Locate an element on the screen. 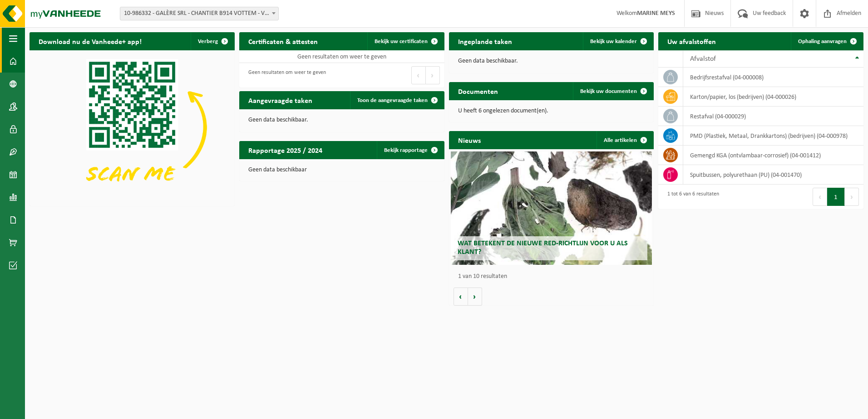  h2: Nieuws is located at coordinates (469, 139).